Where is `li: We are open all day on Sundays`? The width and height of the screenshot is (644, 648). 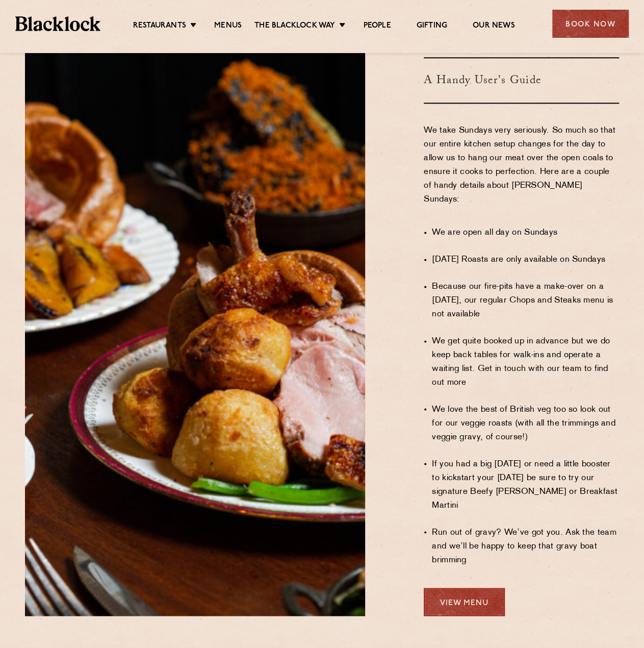
li: We are open all day on Sundays is located at coordinates (525, 233).